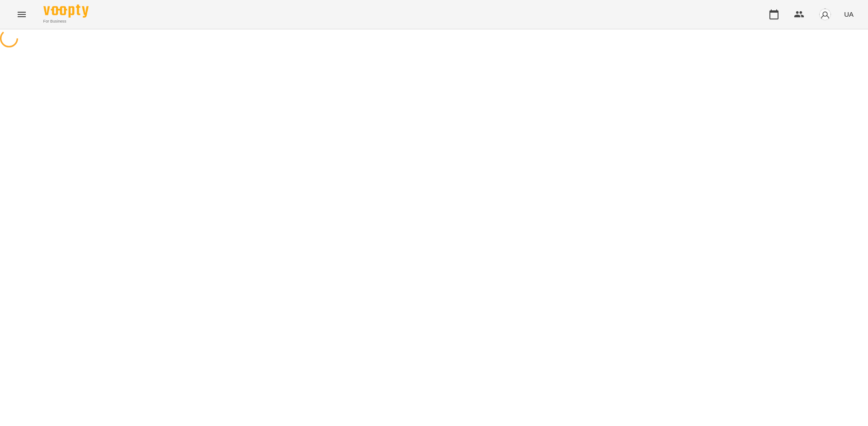  Describe the element at coordinates (849, 14) in the screenshot. I see `span: UA` at that location.